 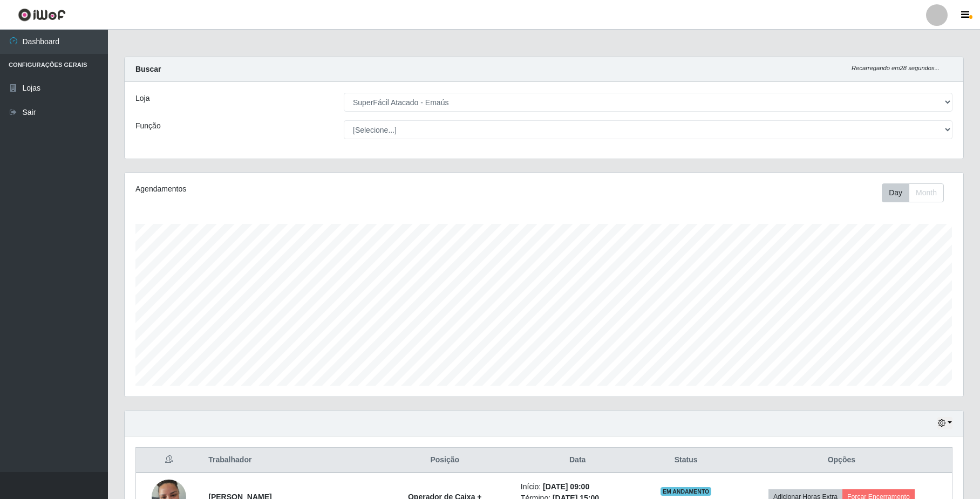 I want to click on i: Recarregando em 28 segundos..., so click(x=895, y=68).